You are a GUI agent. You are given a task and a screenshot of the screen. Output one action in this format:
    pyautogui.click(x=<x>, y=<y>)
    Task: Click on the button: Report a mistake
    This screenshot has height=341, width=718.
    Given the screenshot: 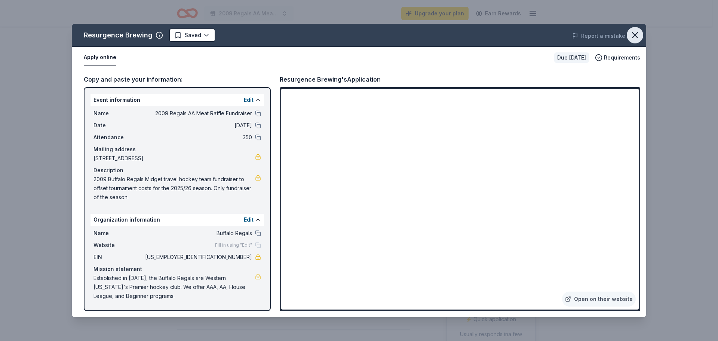 What is the action you would take?
    pyautogui.click(x=598, y=36)
    